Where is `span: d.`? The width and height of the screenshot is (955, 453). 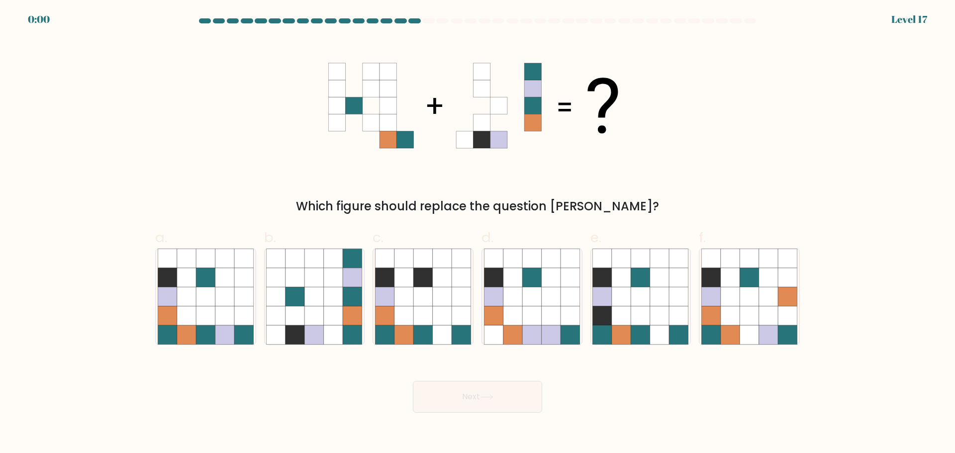 span: d. is located at coordinates (487, 237).